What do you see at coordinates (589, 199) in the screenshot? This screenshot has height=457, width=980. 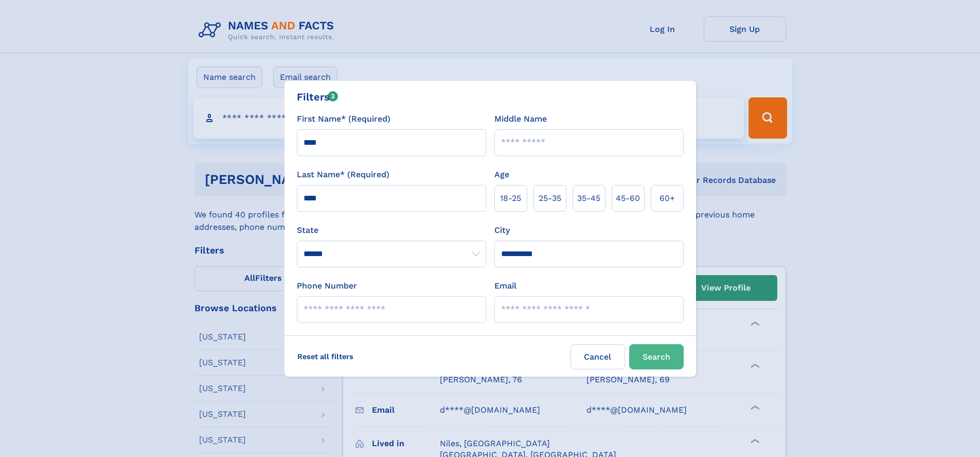 I see `span: 35‑45` at bounding box center [589, 199].